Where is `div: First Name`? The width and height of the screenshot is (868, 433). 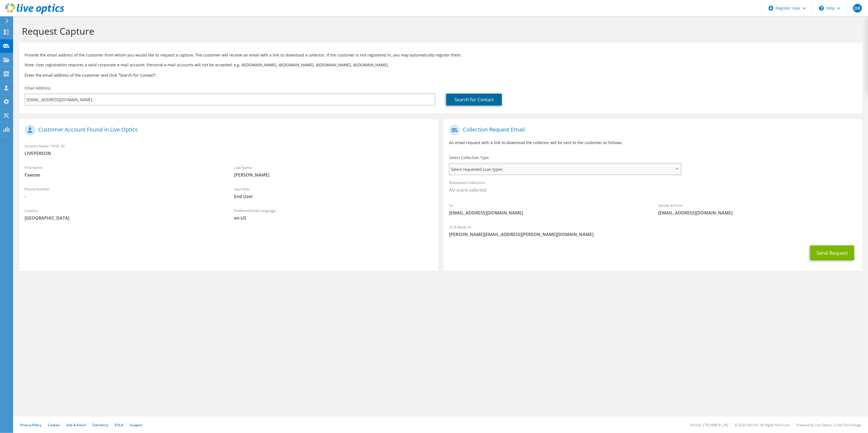 div: First Name is located at coordinates (124, 171).